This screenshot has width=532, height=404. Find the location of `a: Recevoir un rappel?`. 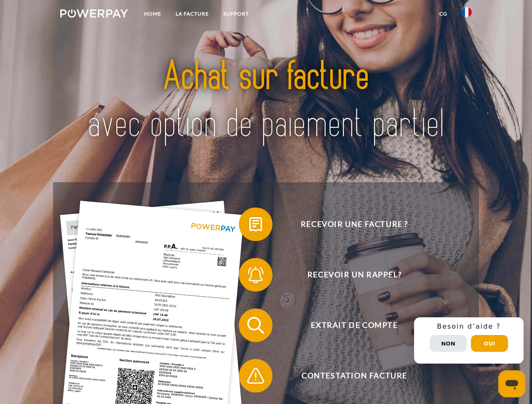

a: Recevoir un rappel? is located at coordinates (349, 275).